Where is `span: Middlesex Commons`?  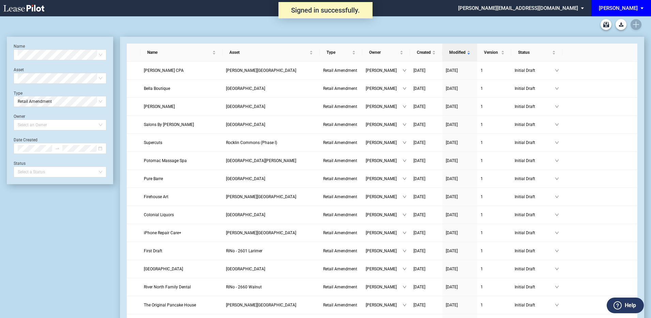 span: Middlesex Commons is located at coordinates (245, 125).